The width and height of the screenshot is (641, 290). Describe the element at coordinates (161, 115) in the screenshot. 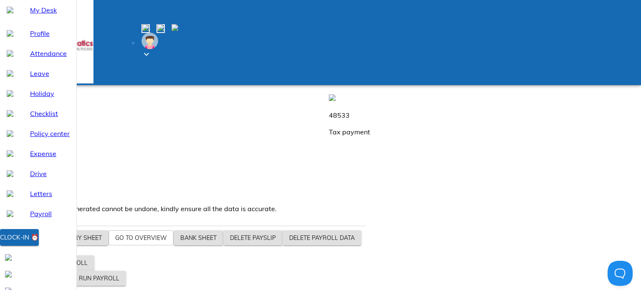

I see `p: 1190137` at that location.